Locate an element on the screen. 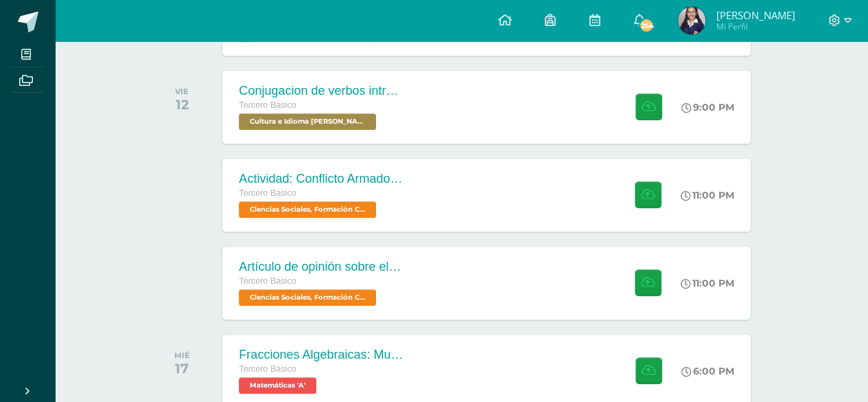 The image size is (868, 402). span: Cultura e Idioma Maya Garífuna o Xinca 'A' is located at coordinates (308, 121).